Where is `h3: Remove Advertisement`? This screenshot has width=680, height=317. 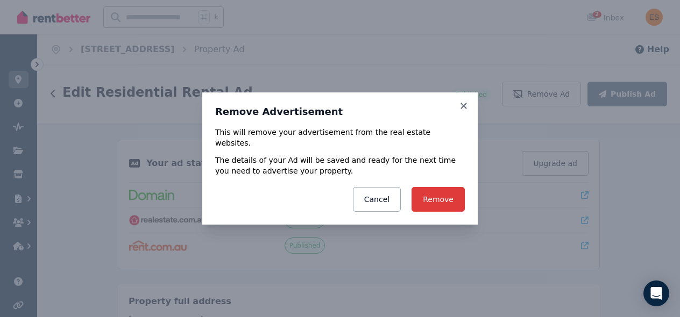
h3: Remove Advertisement is located at coordinates (340, 112).